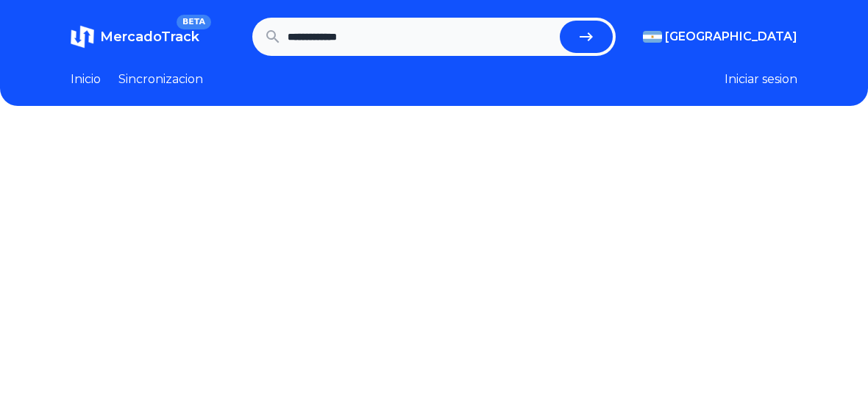 This screenshot has height=420, width=868. Describe the element at coordinates (653, 37) in the screenshot. I see `img: Argentina` at that location.